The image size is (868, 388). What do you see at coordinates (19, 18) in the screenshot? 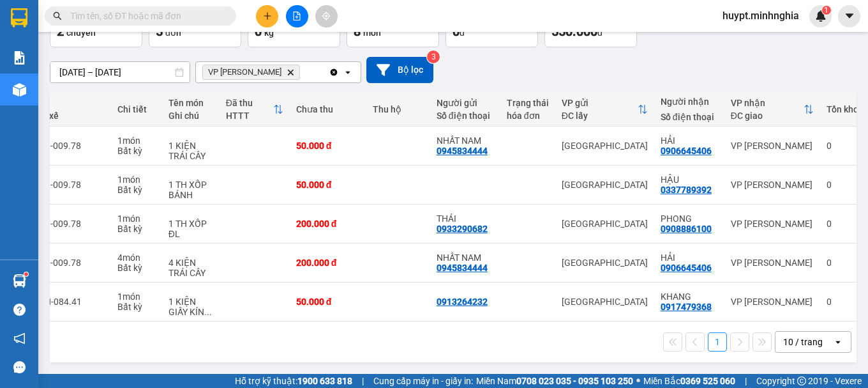
I see `img: logo-vxr` at bounding box center [19, 18].